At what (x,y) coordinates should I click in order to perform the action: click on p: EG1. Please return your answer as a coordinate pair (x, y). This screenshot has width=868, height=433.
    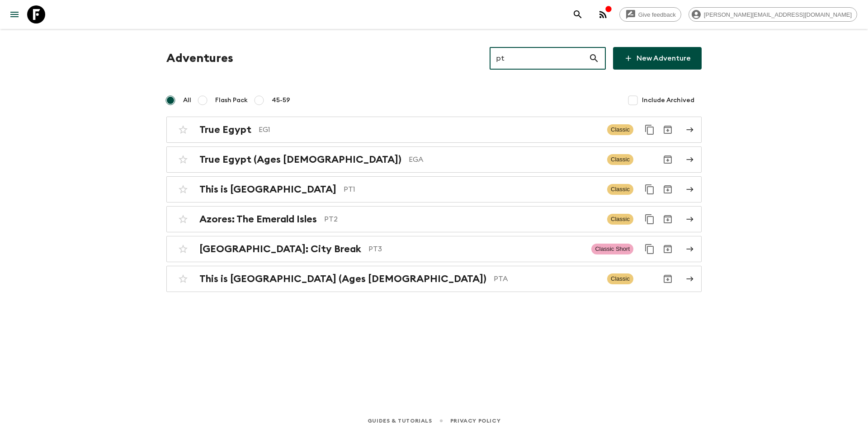
    Looking at the image, I should click on (429, 130).